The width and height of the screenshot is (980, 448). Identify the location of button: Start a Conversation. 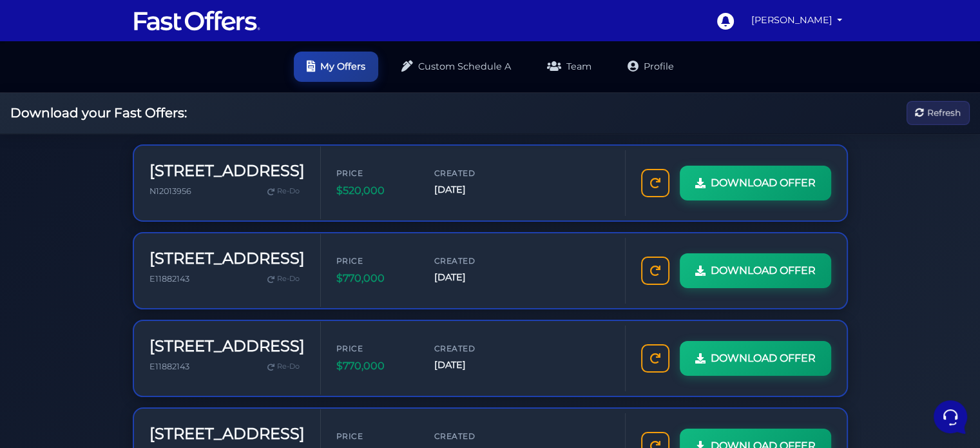
(129, 142).